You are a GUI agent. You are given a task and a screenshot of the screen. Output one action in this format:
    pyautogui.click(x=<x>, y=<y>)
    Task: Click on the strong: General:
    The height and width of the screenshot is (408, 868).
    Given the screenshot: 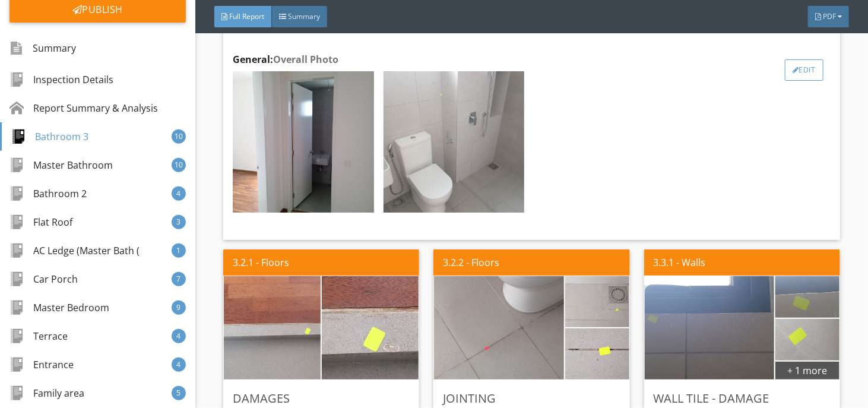 What is the action you would take?
    pyautogui.click(x=286, y=60)
    